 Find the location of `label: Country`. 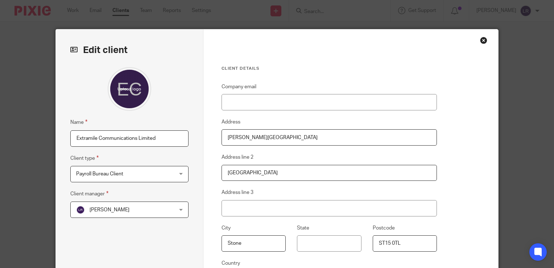

label: Country is located at coordinates (231, 263).